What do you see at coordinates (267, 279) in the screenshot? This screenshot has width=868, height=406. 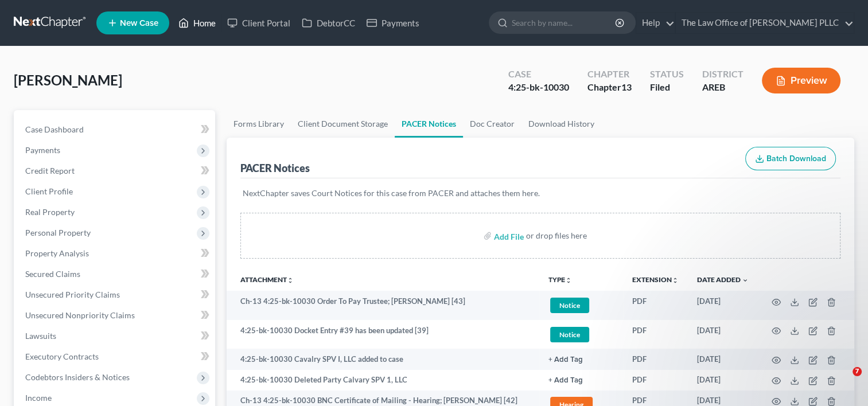 I see `a: Attachmentunfold_more` at bounding box center [267, 279].